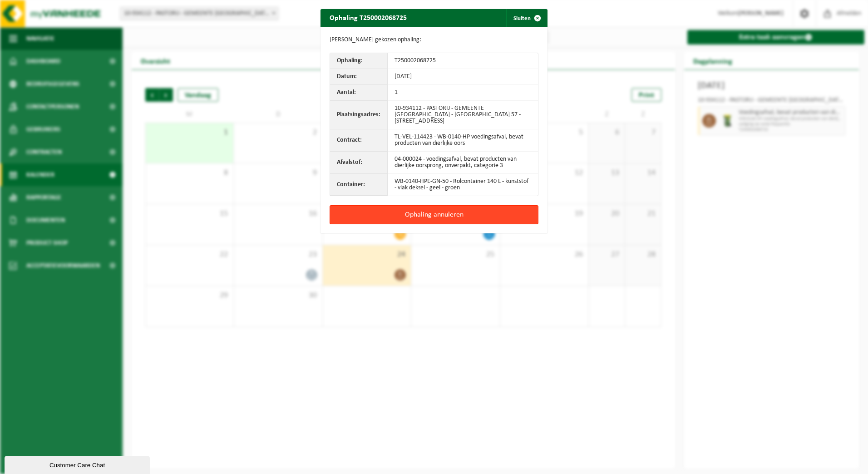  What do you see at coordinates (358, 185) in the screenshot?
I see `th: Container:` at bounding box center [358, 185].